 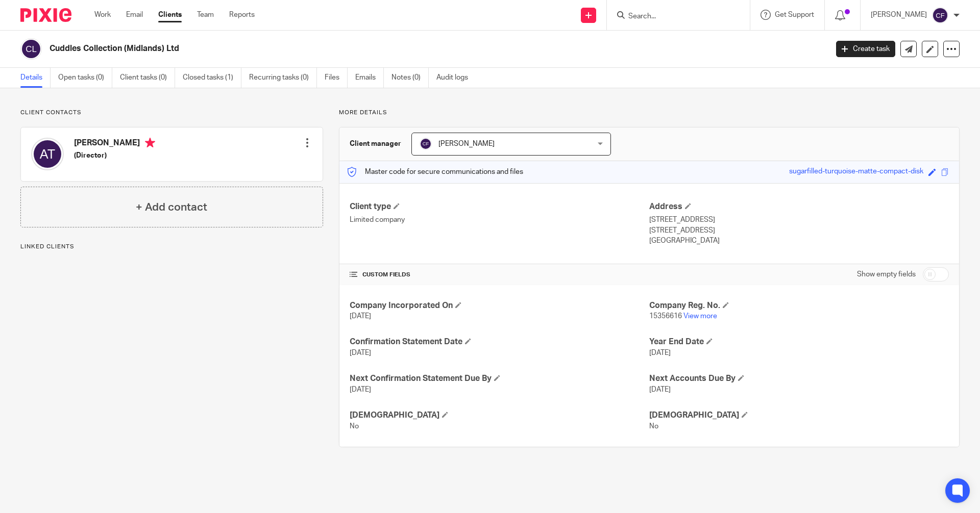 I want to click on a: Work, so click(x=103, y=15).